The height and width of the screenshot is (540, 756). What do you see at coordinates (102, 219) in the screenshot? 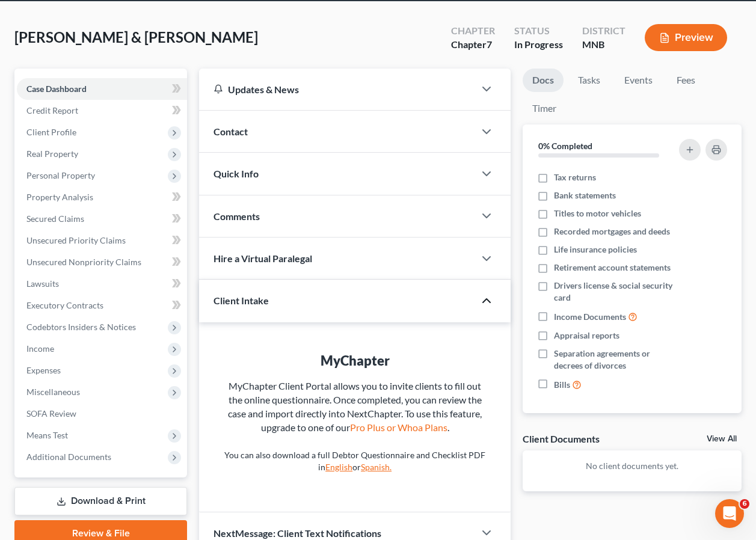
I see `a: Secured Claims` at bounding box center [102, 219].